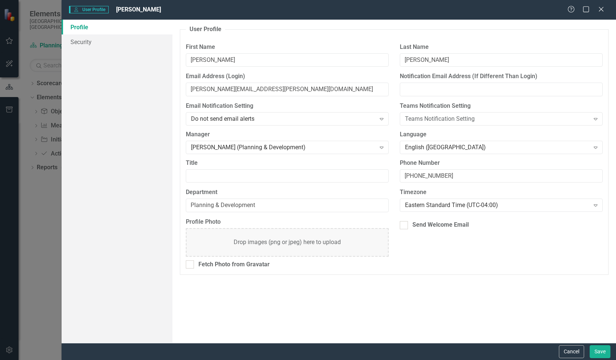 This screenshot has height=360, width=616. Describe the element at coordinates (501, 106) in the screenshot. I see `label: Teams Notification Setting` at that location.